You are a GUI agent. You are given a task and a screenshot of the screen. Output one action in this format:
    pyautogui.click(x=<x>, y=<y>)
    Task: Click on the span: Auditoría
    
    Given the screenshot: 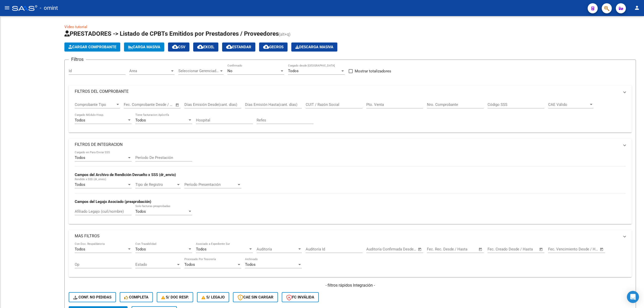 What is the action you would take?
    pyautogui.click(x=277, y=249)
    